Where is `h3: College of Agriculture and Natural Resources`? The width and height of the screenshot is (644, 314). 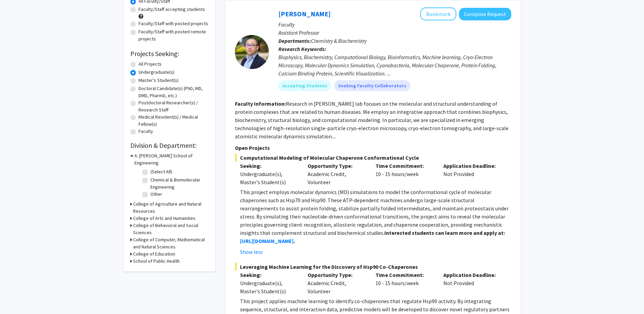
h3: College of Agriculture and Natural Resources is located at coordinates (171, 208).